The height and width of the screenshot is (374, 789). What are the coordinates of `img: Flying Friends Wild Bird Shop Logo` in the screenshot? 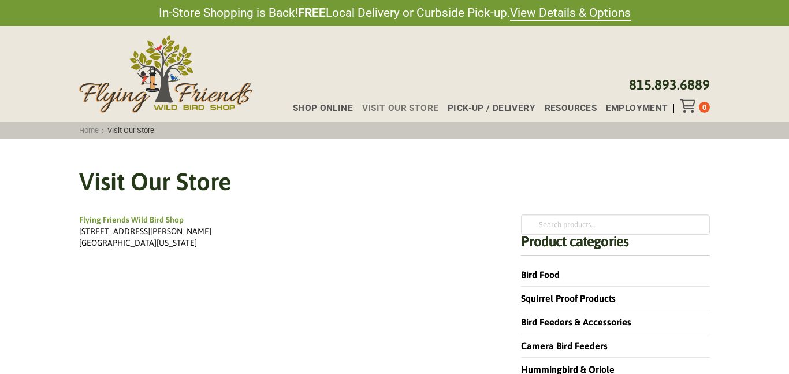 It's located at (166, 74).